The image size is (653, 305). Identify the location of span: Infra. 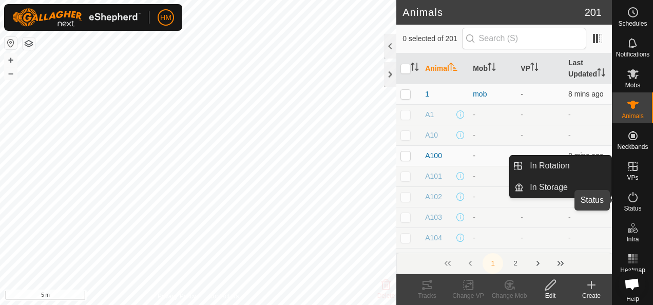
(632, 239).